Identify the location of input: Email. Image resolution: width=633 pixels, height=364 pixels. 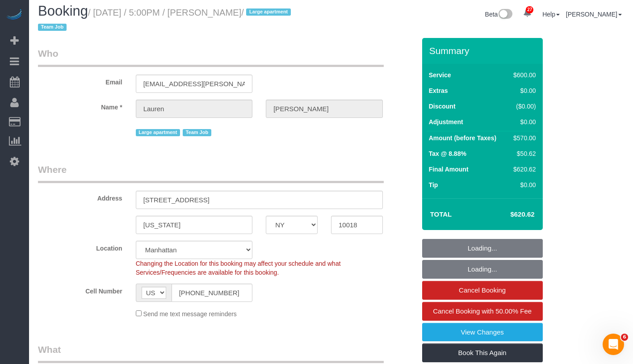
(194, 83).